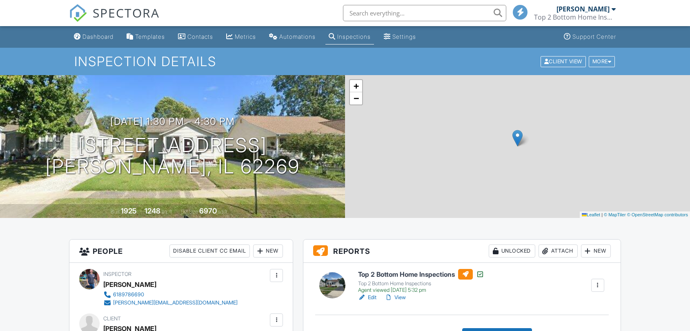 The image size is (690, 331). I want to click on div: Unlocked, so click(512, 251).